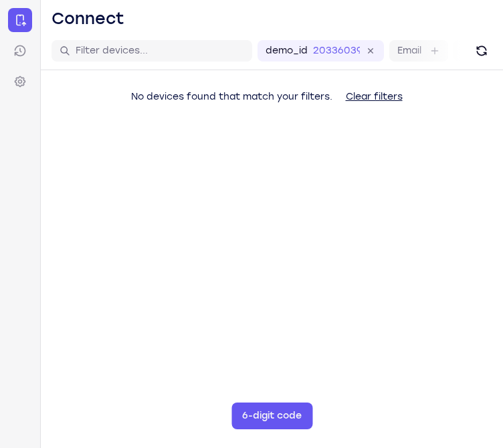 Image resolution: width=503 pixels, height=448 pixels. I want to click on a: Sessions, so click(20, 51).